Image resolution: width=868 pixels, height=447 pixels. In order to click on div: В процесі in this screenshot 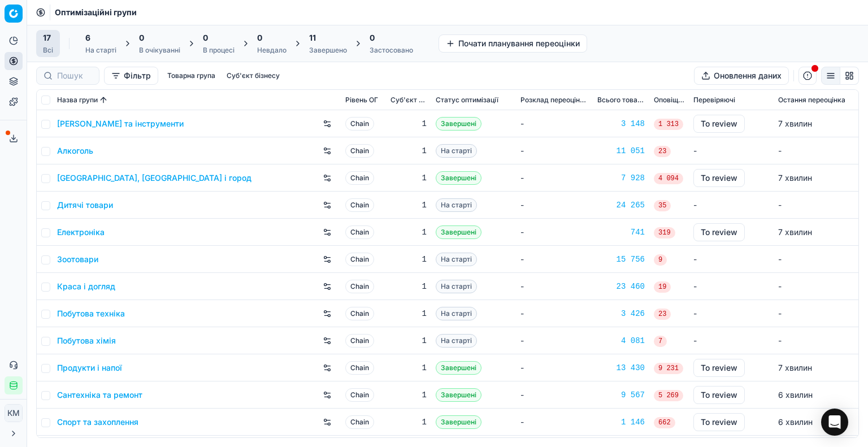, I will do `click(218, 50)`.